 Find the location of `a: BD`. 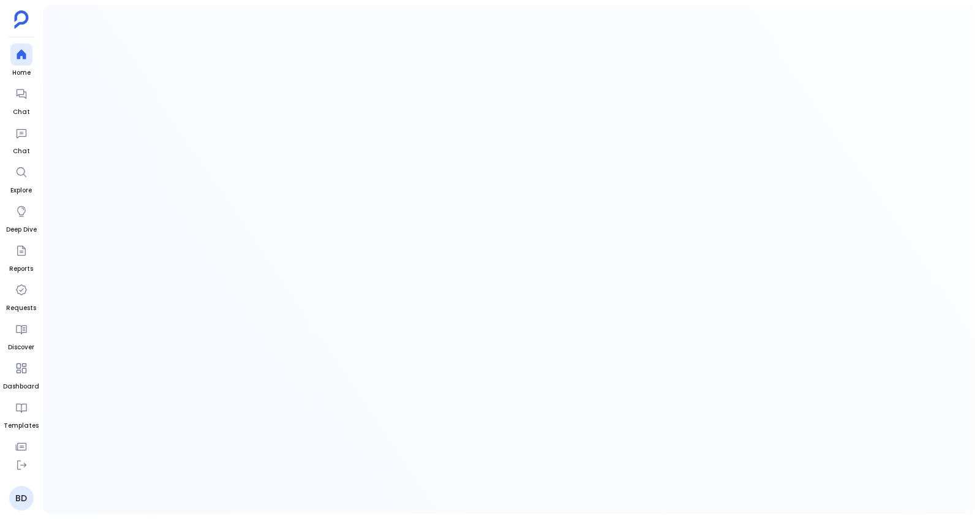

a: BD is located at coordinates (21, 499).